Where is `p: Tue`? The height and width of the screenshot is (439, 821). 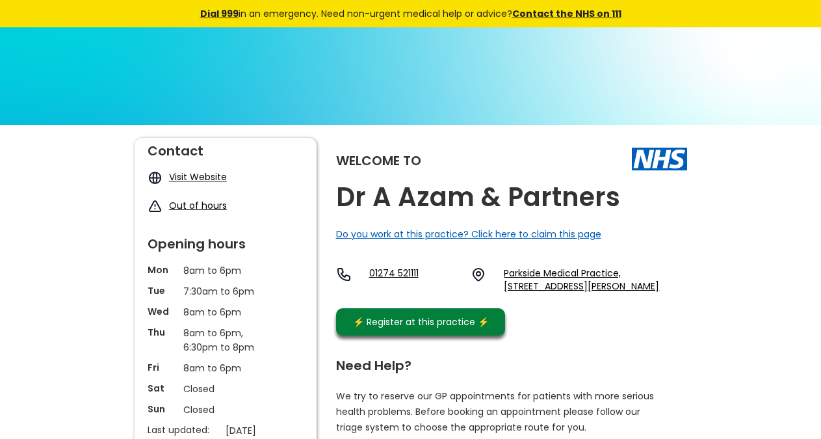
p: Tue is located at coordinates (162, 291).